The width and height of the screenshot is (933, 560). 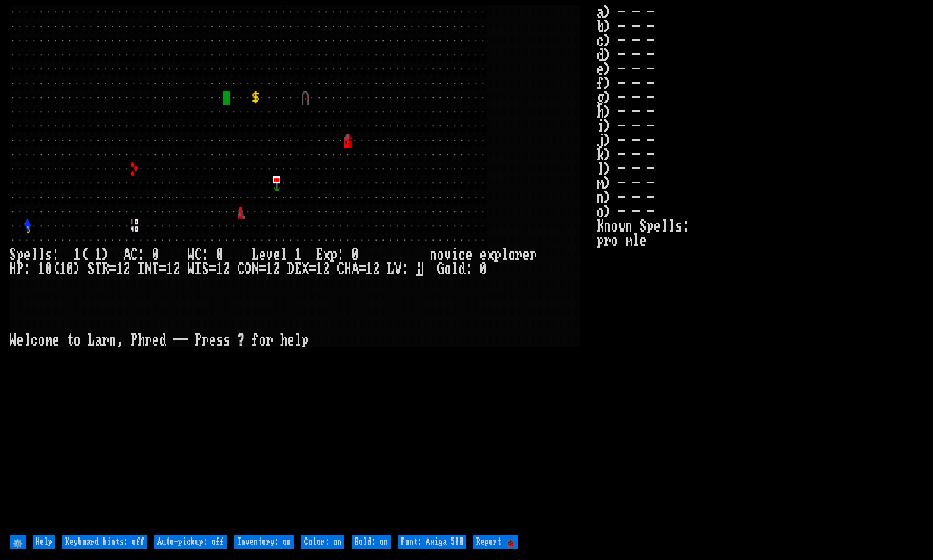 I want to click on div: D, so click(x=291, y=269).